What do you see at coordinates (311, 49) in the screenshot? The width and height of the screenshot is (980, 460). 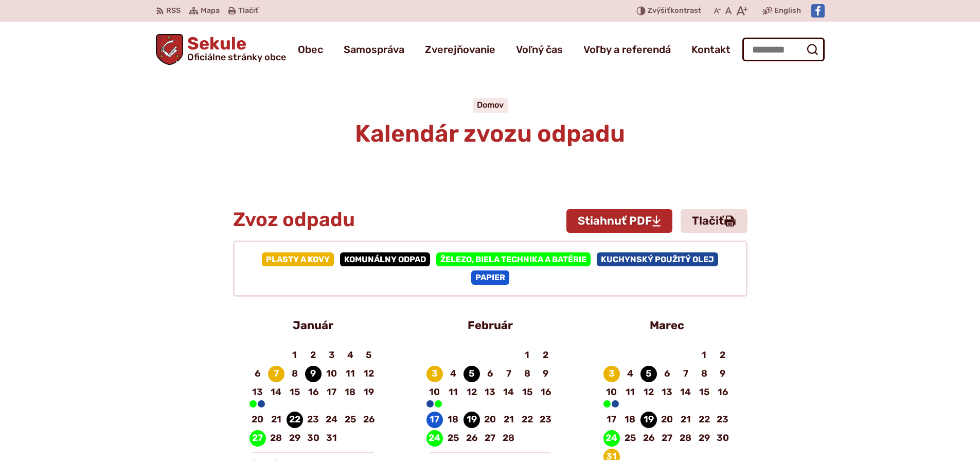 I see `span: Obec` at bounding box center [311, 49].